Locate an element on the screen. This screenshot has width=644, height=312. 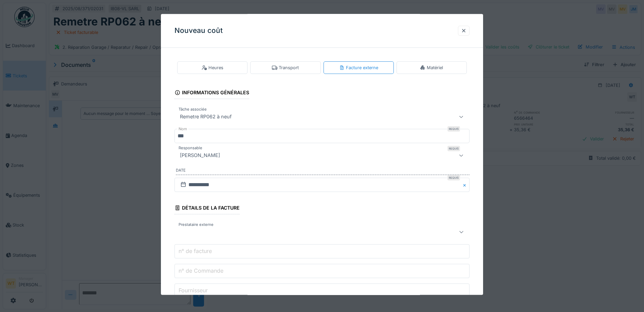
label: Fournisseur is located at coordinates (193, 291).